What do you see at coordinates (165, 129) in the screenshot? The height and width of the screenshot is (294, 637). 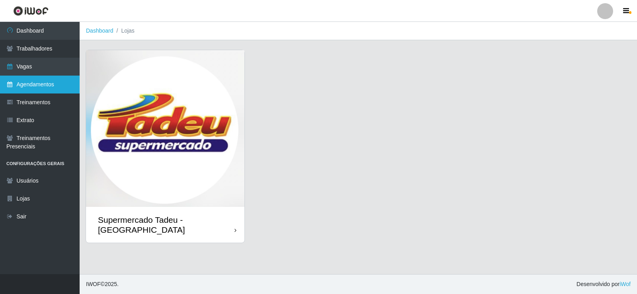 I see `img: cardImg` at bounding box center [165, 129].